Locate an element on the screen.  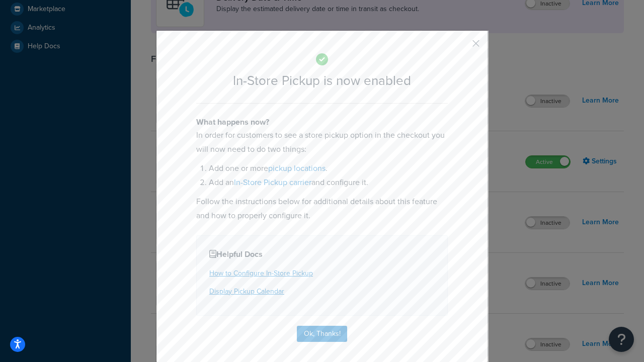
li: Add one or more . is located at coordinates (328, 169).